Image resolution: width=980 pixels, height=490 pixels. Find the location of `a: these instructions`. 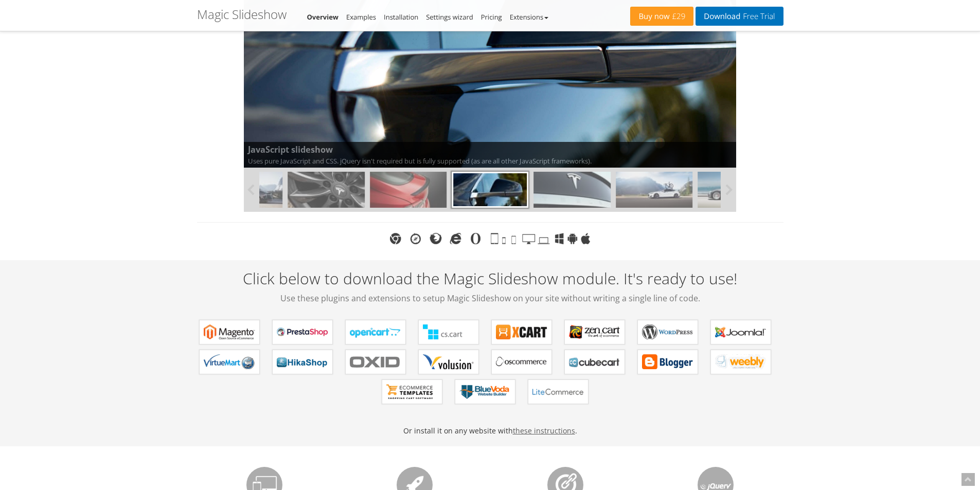

a: these instructions is located at coordinates (544, 430).